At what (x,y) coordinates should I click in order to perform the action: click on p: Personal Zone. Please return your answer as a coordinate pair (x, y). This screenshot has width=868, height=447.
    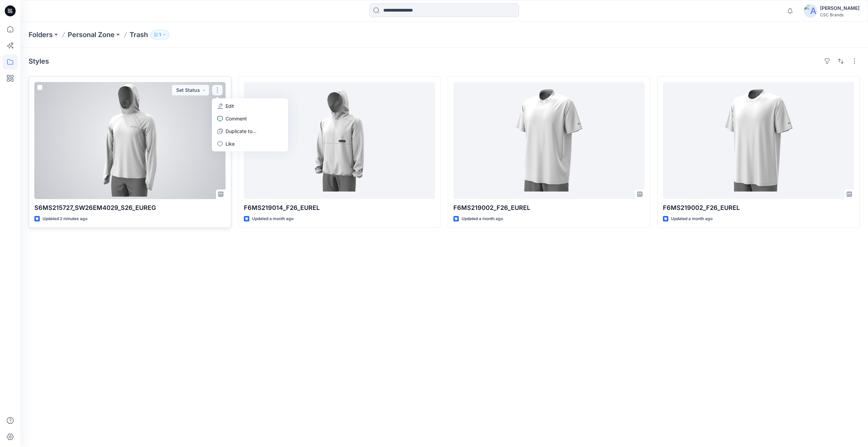
    Looking at the image, I should click on (91, 35).